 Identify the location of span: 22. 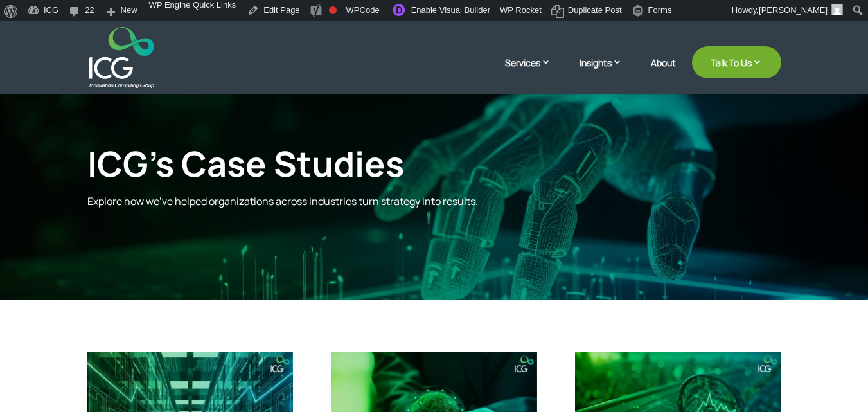
(89, 15).